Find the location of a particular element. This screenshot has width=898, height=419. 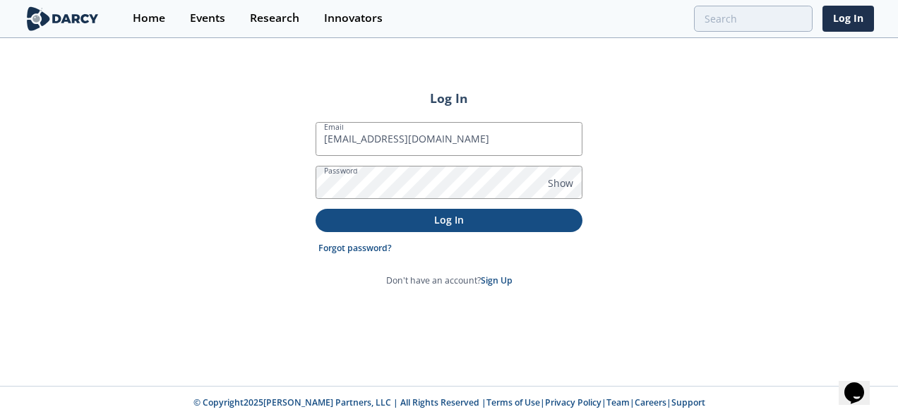

a: Team is located at coordinates (618, 402).